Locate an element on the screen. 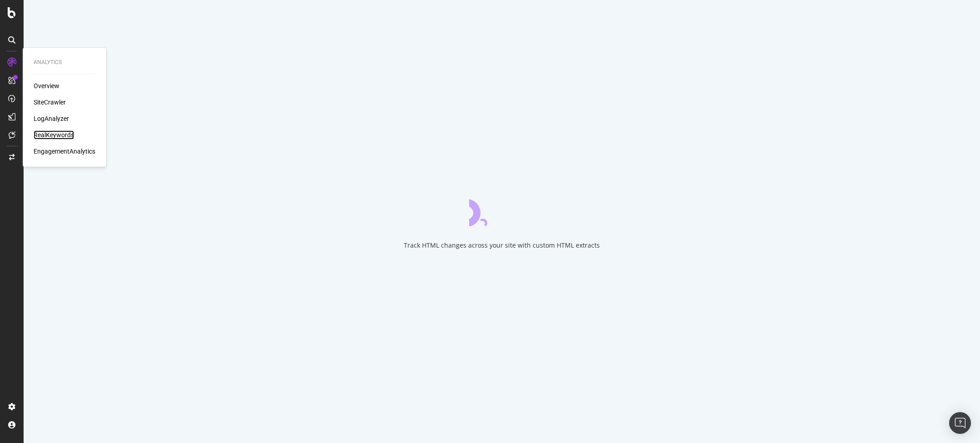 This screenshot has height=443, width=980. a: RealKeywords is located at coordinates (53, 135).